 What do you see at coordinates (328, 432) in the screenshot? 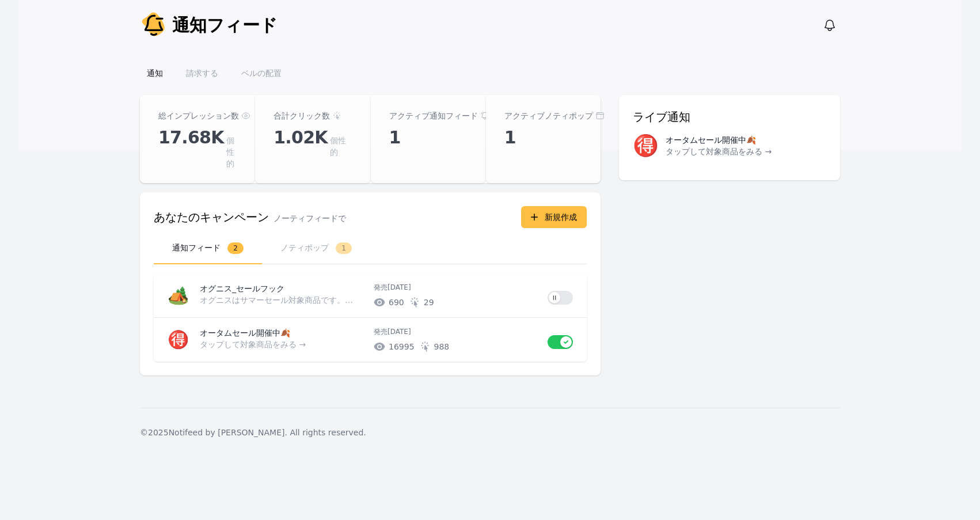
I see `font: All rights reserved.` at bounding box center [328, 432].